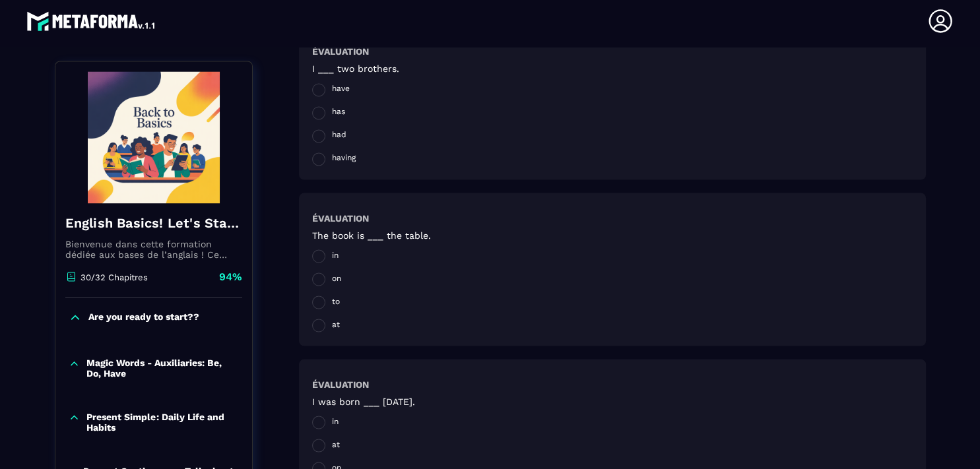 The image size is (980, 469). I want to click on span: having, so click(344, 159).